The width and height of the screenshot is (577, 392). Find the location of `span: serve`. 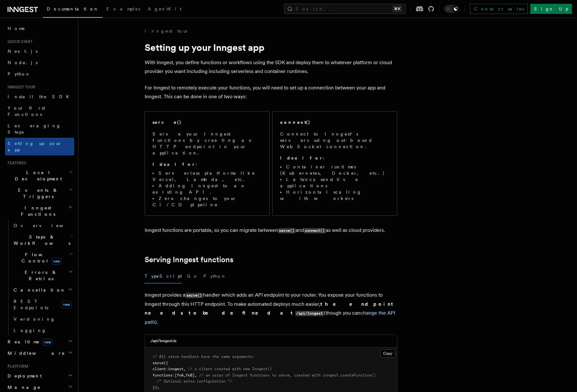

span: serve is located at coordinates (158, 363).